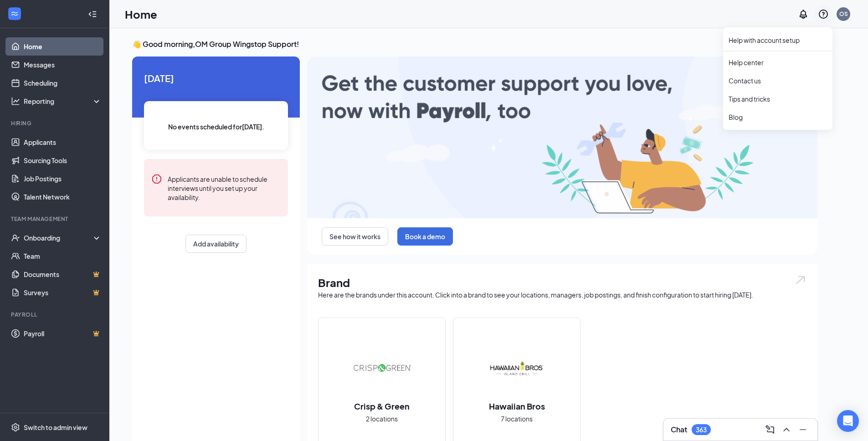 Image resolution: width=868 pixels, height=441 pixels. I want to click on h1: Brand, so click(562, 282).